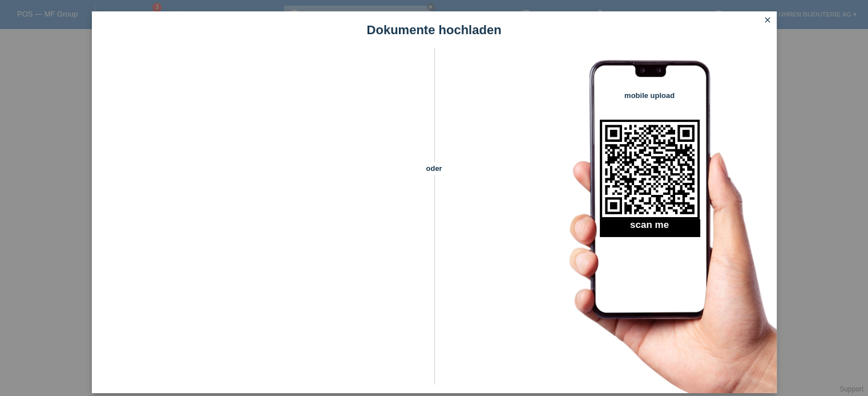 This screenshot has height=396, width=868. I want to click on i: close, so click(768, 20).